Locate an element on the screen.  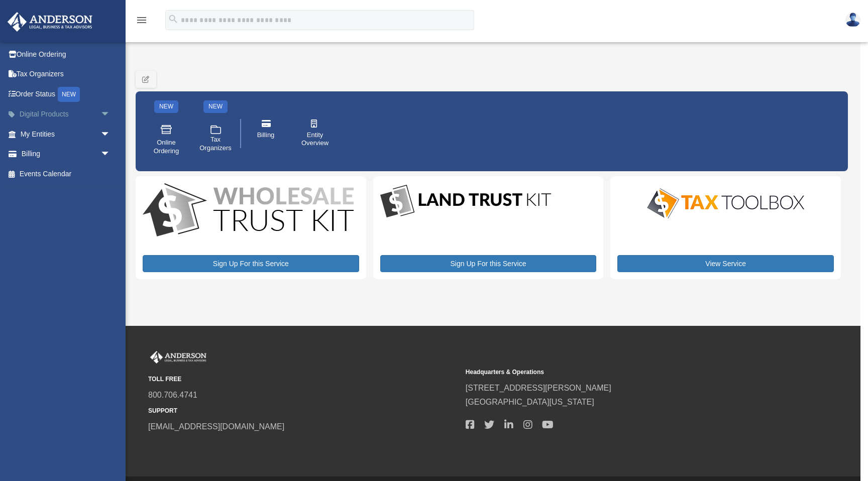
small: Headquarters & Operations is located at coordinates (621, 372).